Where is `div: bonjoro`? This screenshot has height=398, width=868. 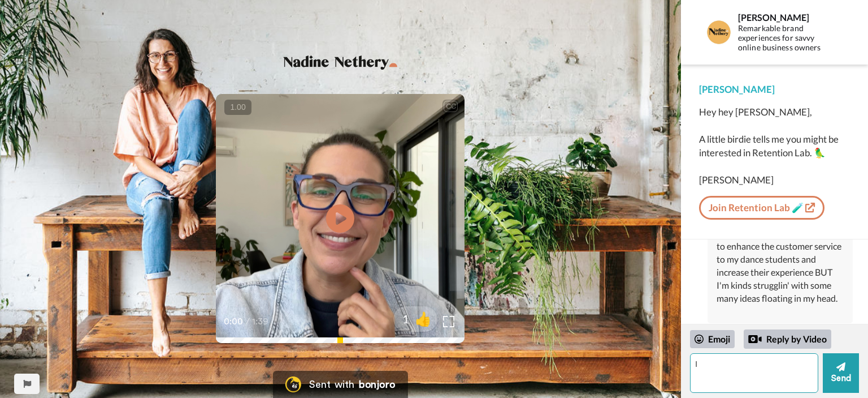
div: bonjoro is located at coordinates (377, 384).